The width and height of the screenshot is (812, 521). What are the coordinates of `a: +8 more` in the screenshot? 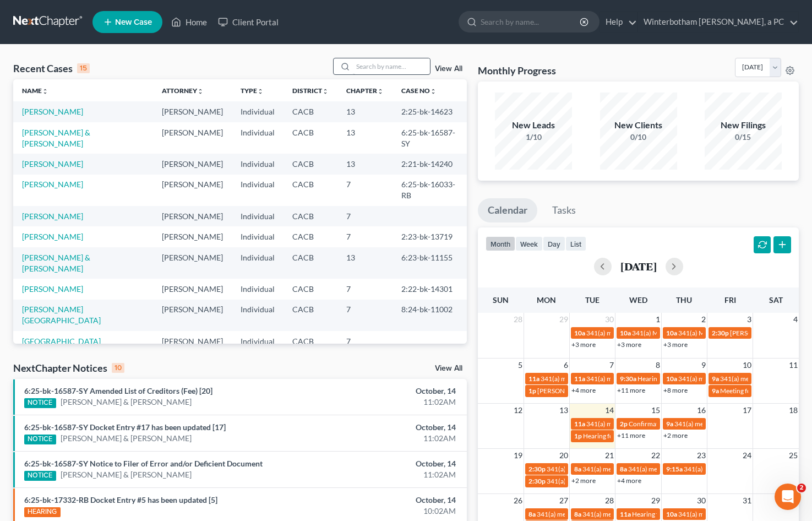 It's located at (676, 390).